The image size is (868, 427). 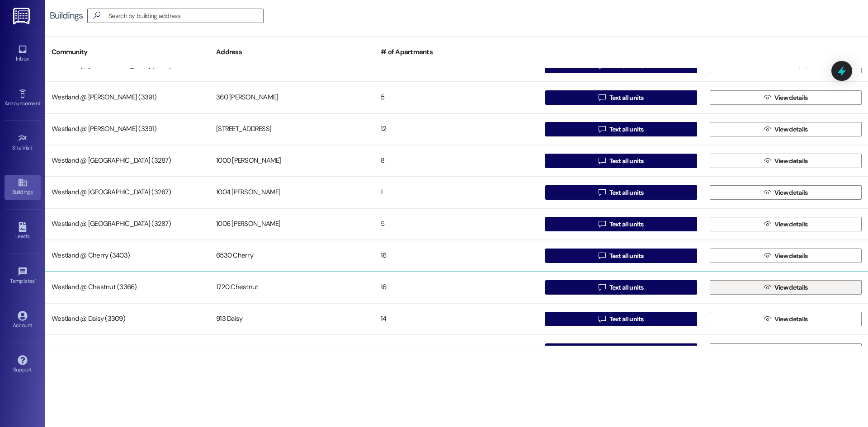 What do you see at coordinates (128, 288) in the screenshot?
I see `div: Westland @ Chestnut (3366)` at bounding box center [128, 288].